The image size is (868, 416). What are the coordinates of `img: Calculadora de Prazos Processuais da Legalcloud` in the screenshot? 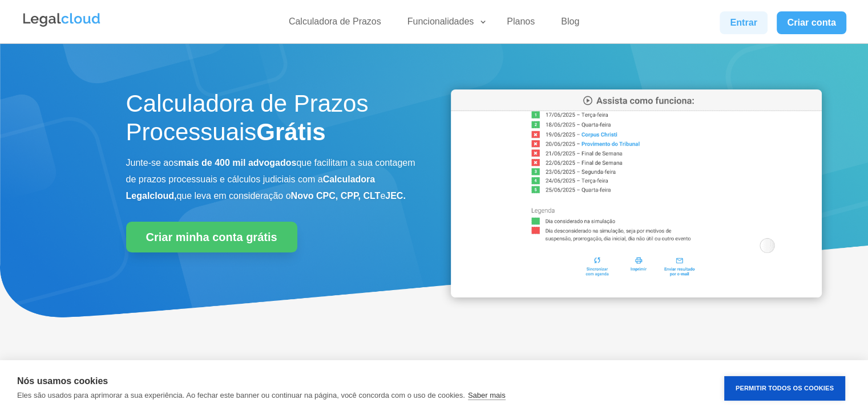 It's located at (636, 193).